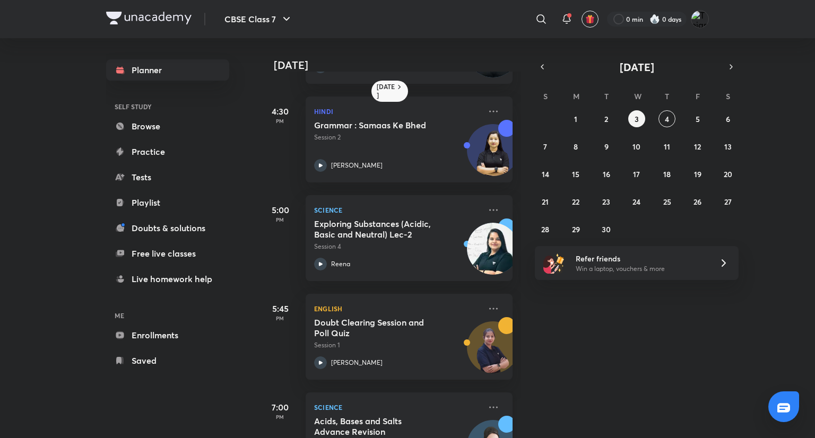 The image size is (815, 438). Describe the element at coordinates (655, 19) in the screenshot. I see `img: streak` at that location.